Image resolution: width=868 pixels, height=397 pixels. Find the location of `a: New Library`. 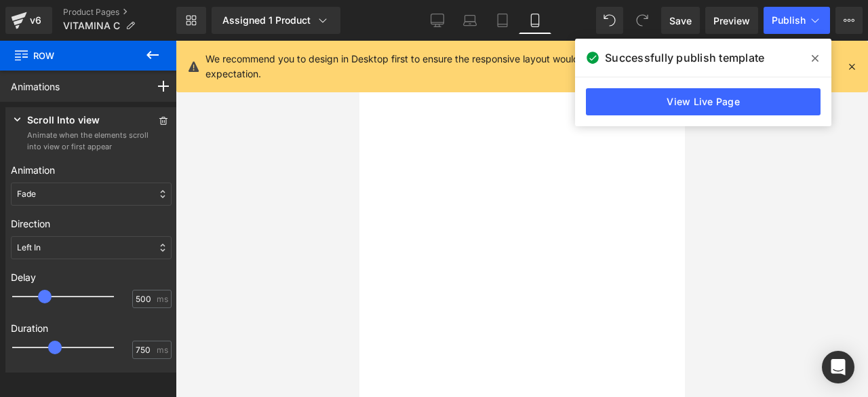

a: New Library is located at coordinates (191, 20).